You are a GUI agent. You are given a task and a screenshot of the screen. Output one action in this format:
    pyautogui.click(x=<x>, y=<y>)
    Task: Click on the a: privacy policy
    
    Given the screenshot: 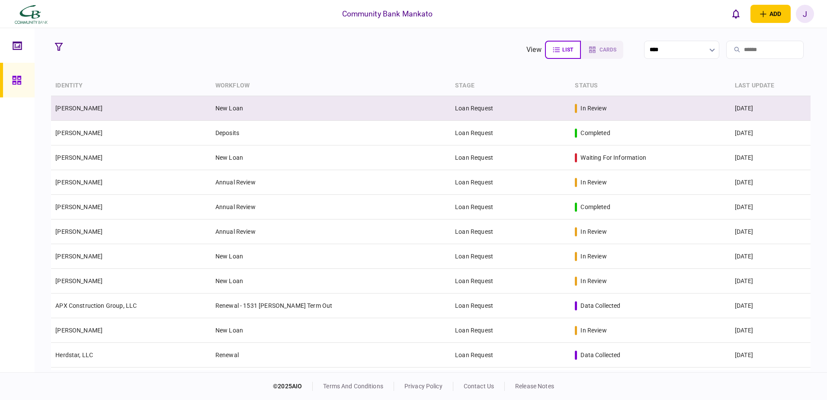 What is the action you would take?
    pyautogui.click(x=424, y=386)
    